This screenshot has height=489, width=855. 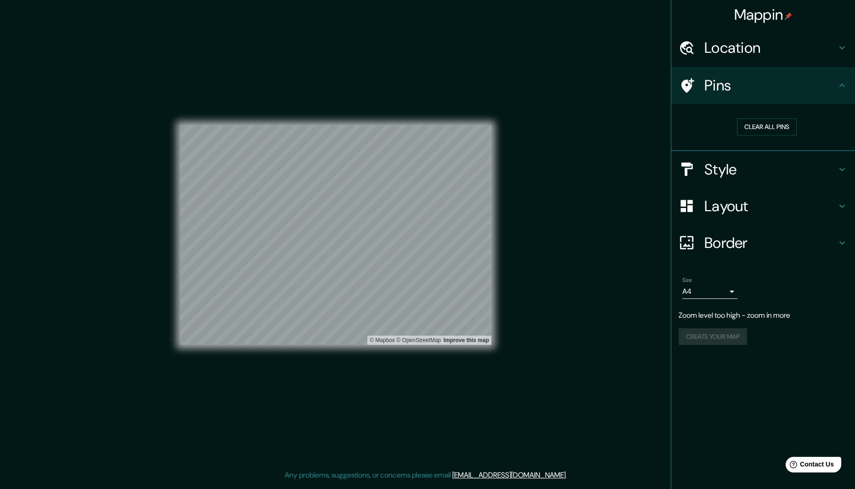 I want to click on button: Clear all pins, so click(x=767, y=127).